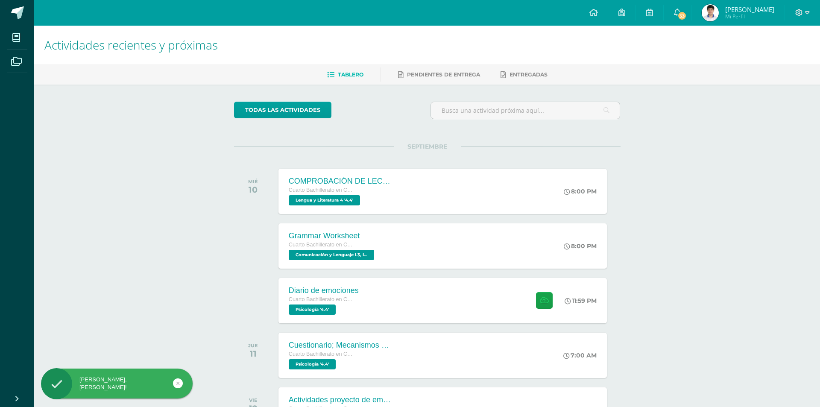  What do you see at coordinates (351, 74) in the screenshot?
I see `span: Tablero` at bounding box center [351, 74].